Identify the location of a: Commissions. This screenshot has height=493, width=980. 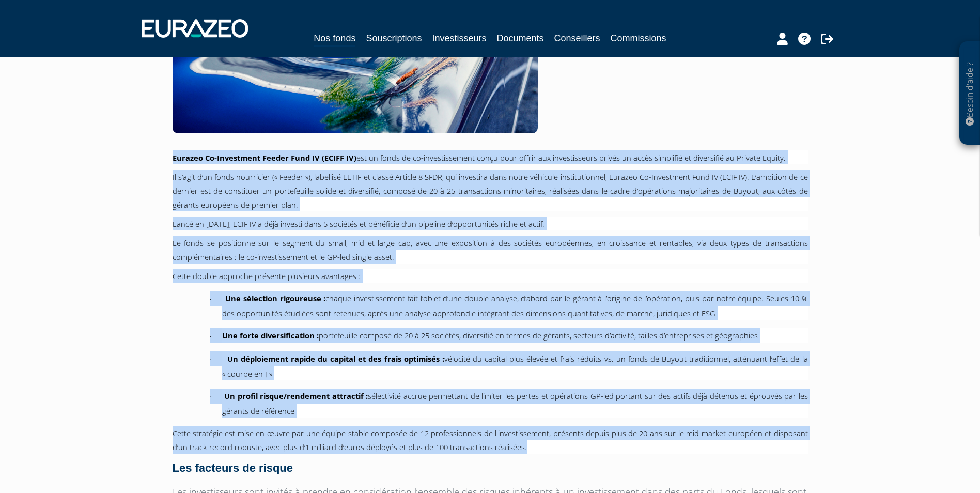
(639, 39).